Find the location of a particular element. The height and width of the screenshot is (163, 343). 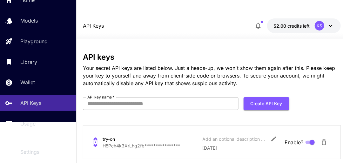

span: $2.00 is located at coordinates (281, 26).